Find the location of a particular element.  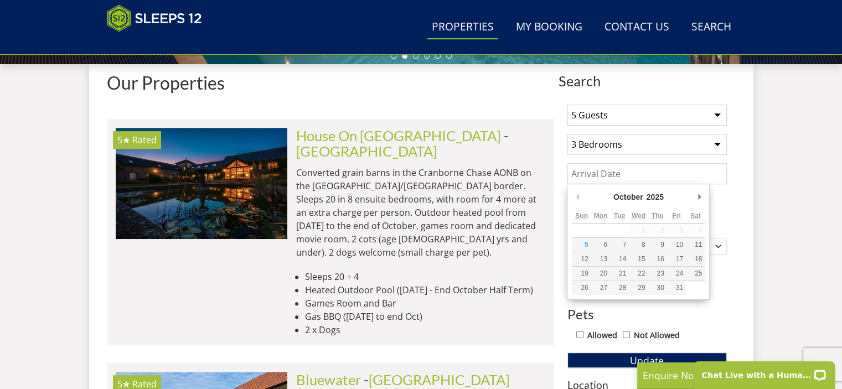

button: 7 is located at coordinates (620, 245).